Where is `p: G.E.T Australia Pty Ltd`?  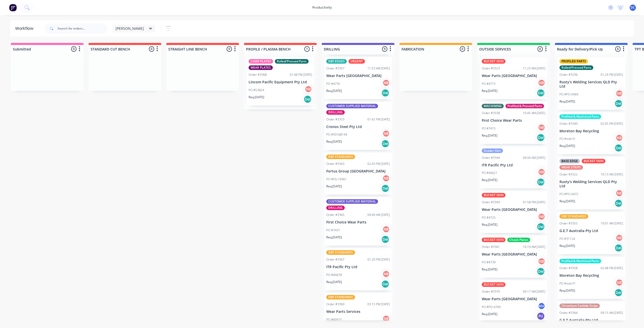 p: G.E.T Australia Pty Ltd is located at coordinates (591, 231).